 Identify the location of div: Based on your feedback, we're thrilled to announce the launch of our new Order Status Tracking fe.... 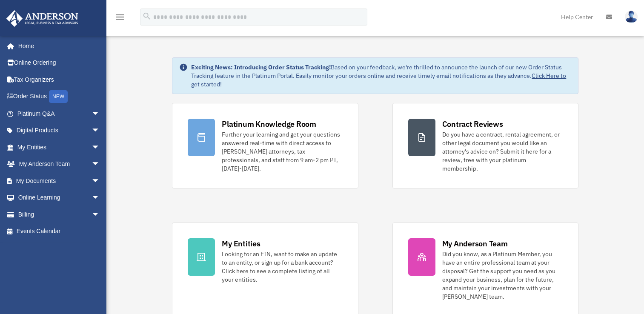
(381, 76).